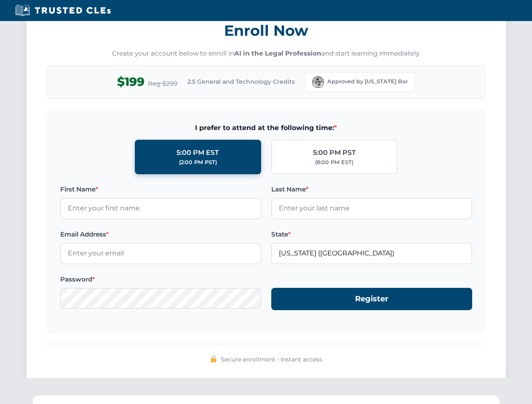 This screenshot has width=532, height=404. Describe the element at coordinates (334, 162) in the screenshot. I see `div: (8:00 PM EST)` at that location.